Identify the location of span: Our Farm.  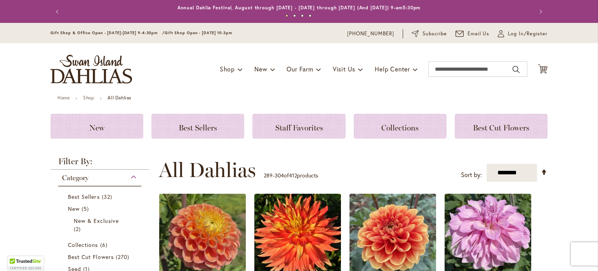
(300, 69).